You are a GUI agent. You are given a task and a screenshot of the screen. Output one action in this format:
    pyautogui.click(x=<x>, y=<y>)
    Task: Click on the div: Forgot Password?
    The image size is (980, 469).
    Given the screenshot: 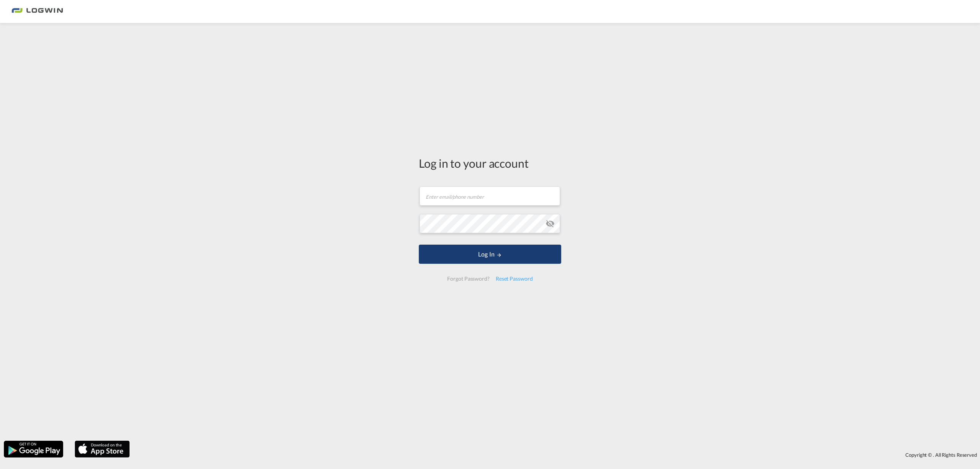 What is the action you would take?
    pyautogui.click(x=468, y=279)
    